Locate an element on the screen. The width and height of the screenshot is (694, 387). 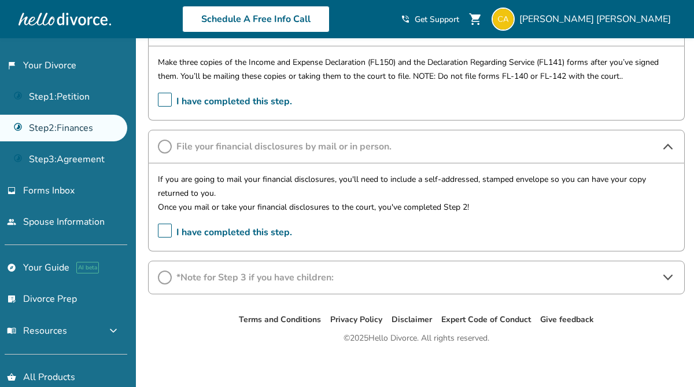
p: Make three copies of the Income and Expense Declaration (FL150) and the Declaration Regarding Ser... is located at coordinates (417, 69).